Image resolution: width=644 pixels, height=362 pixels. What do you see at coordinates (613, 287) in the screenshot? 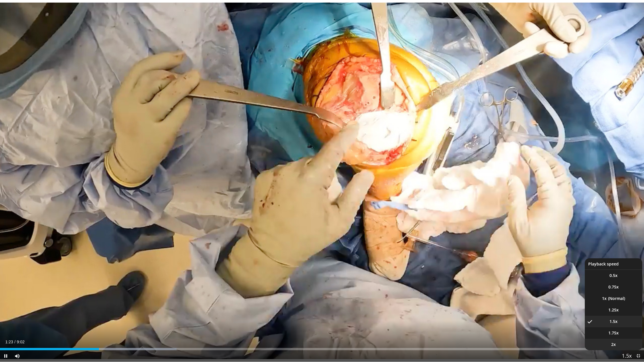
I see `span: 0.75x` at bounding box center [613, 287].